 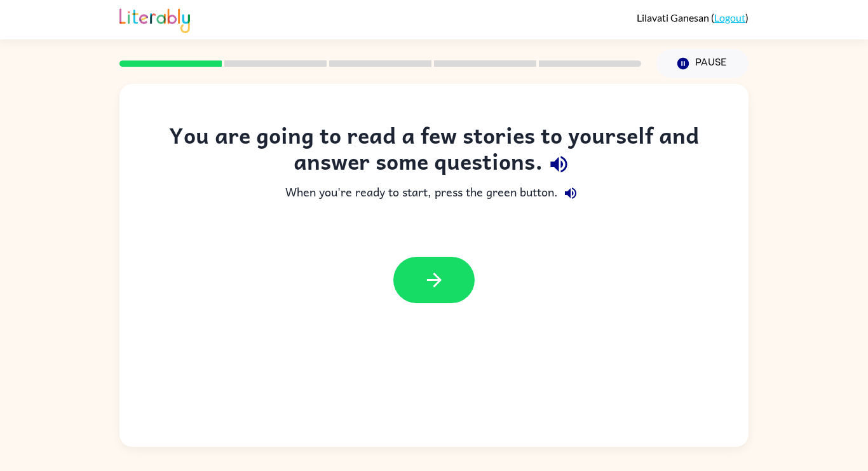 I want to click on button: Pause, so click(x=702, y=63).